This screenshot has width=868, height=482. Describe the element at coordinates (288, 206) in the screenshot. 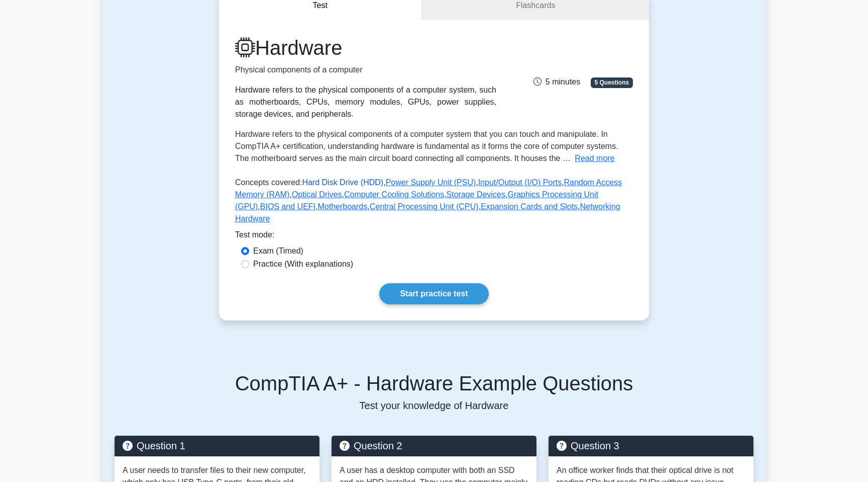

I see `a: BIOS and UEFI` at that location.